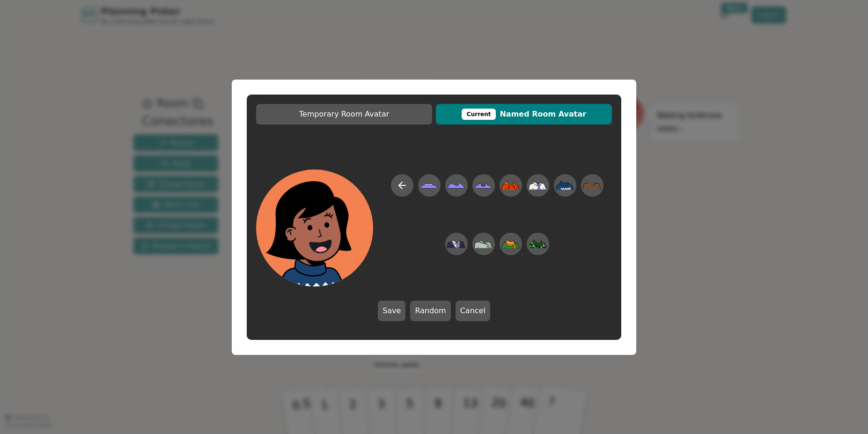  Describe the element at coordinates (523, 114) in the screenshot. I see `span: Named Room Avatar` at that location.